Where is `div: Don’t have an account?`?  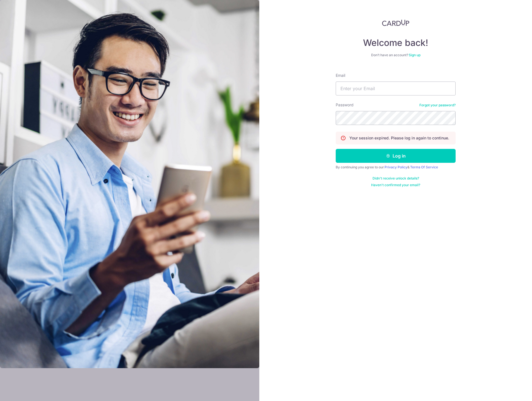
div: Don’t have an account? is located at coordinates (396, 55).